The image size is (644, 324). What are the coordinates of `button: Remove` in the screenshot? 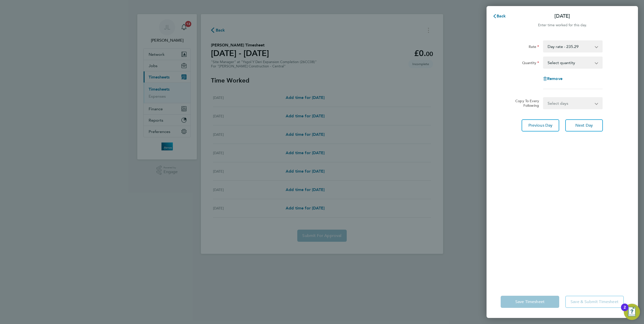 It's located at (553, 78).